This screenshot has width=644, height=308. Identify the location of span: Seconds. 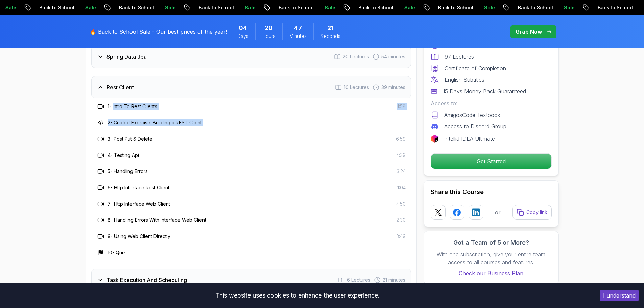
(330, 36).